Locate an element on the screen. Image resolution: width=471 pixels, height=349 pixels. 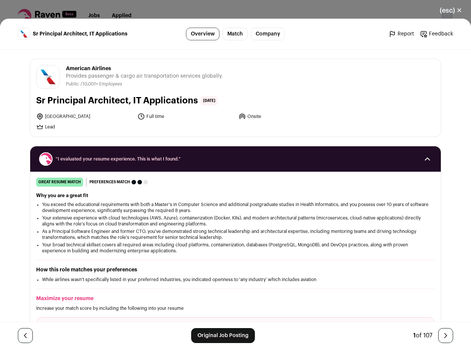
button: Close modal is located at coordinates (451, 10).